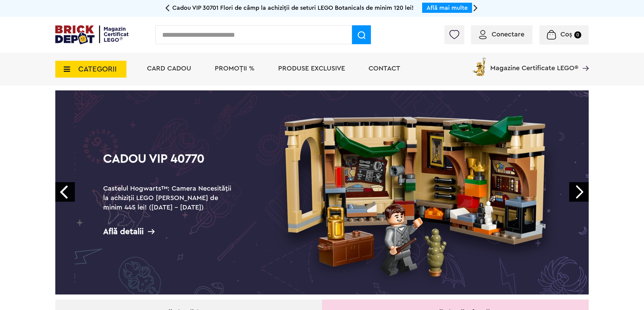 Image resolution: width=644 pixels, height=310 pixels. Describe the element at coordinates (384, 69) in the screenshot. I see `span: Contact` at that location.